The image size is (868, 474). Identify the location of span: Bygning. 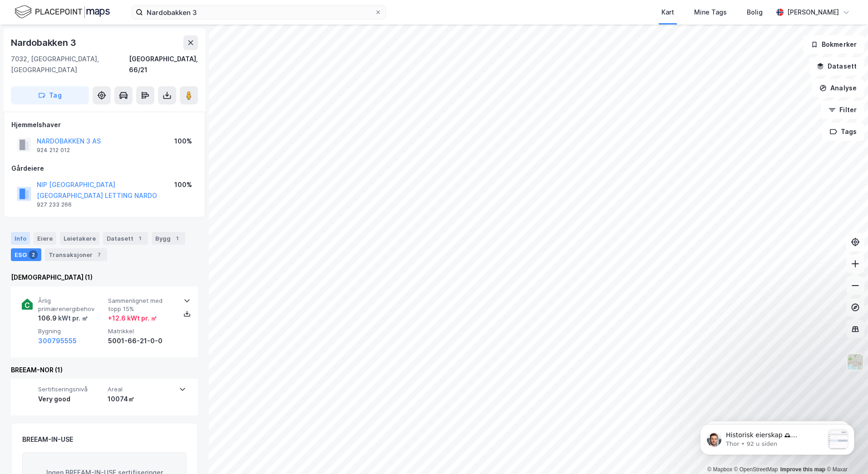
(71, 331).